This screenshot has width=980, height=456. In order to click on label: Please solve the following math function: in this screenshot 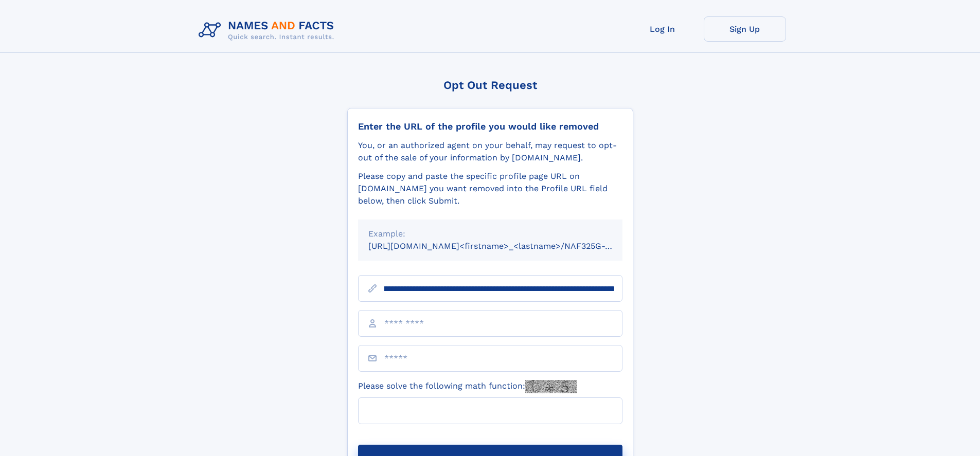, I will do `click(467, 387)`.